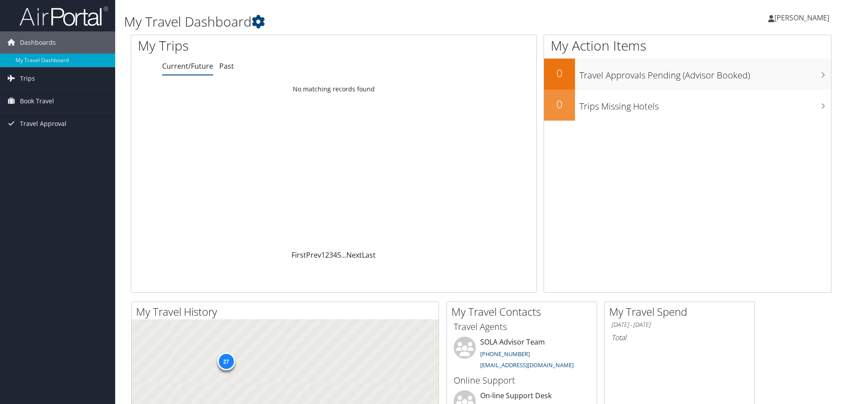 This screenshot has height=404, width=847. I want to click on span: Travel Approval, so click(43, 124).